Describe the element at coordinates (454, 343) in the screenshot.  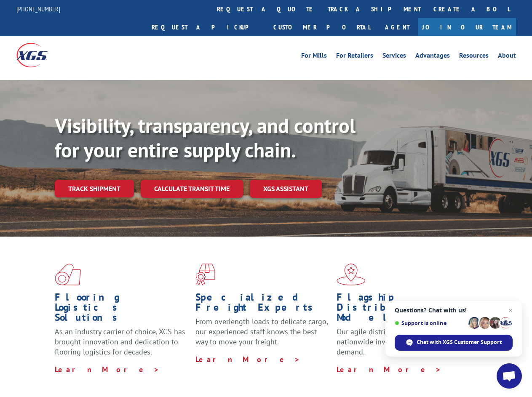
I see `div: Chat with XGS Customer Support` at that location.